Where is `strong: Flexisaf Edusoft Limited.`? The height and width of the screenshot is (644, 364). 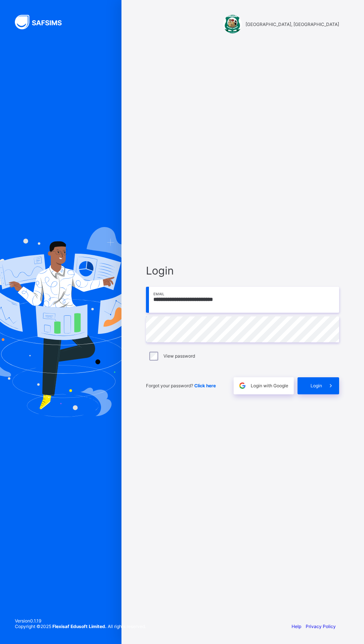 strong: Flexisaf Edusoft Limited. is located at coordinates (80, 626).